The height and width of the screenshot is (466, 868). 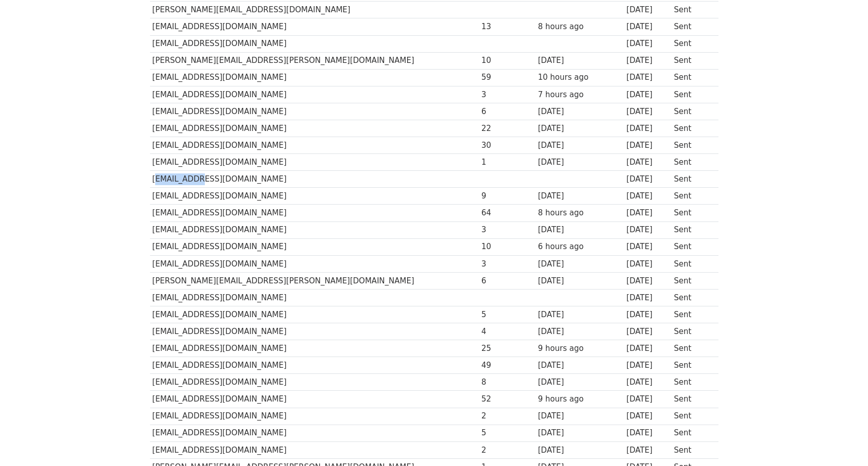 What do you see at coordinates (507, 77) in the screenshot?
I see `div: 59` at bounding box center [507, 77].